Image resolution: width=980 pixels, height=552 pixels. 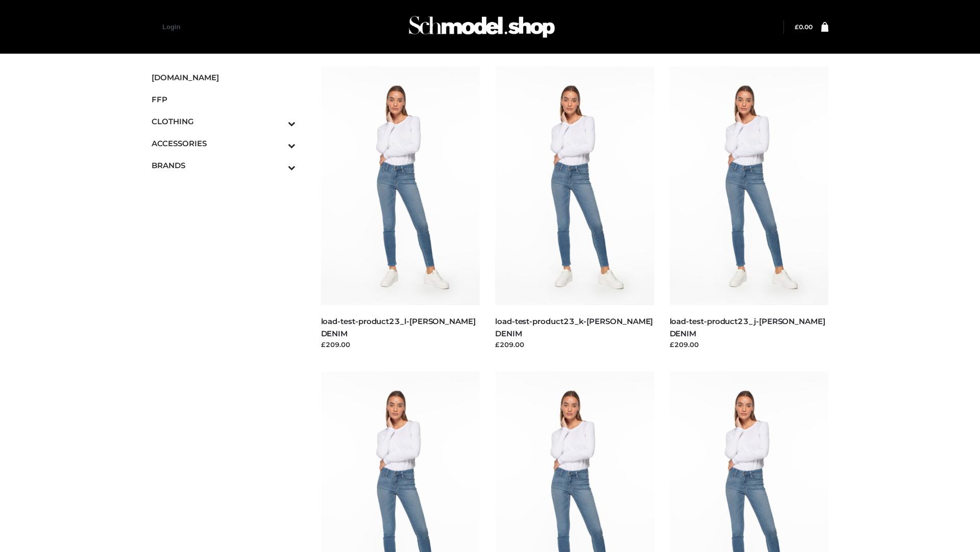 What do you see at coordinates (804, 26) in the screenshot?
I see `a: £0.00` at bounding box center [804, 26].